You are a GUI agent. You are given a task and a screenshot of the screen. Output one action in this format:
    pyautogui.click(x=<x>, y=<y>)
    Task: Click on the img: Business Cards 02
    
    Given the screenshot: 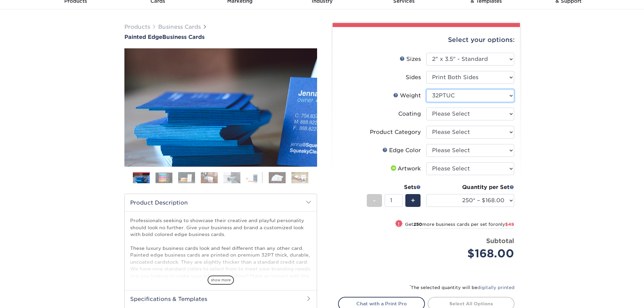 What is the action you would take?
    pyautogui.click(x=164, y=178)
    